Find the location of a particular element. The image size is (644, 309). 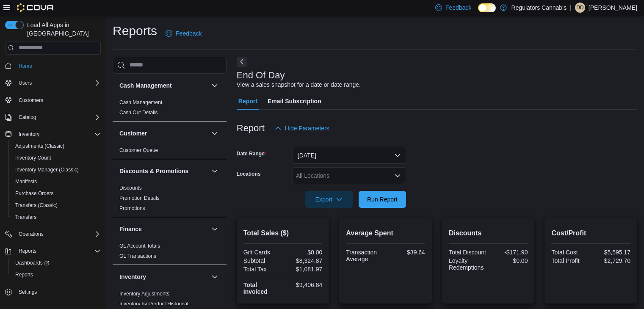

span: Export is located at coordinates (329, 199).